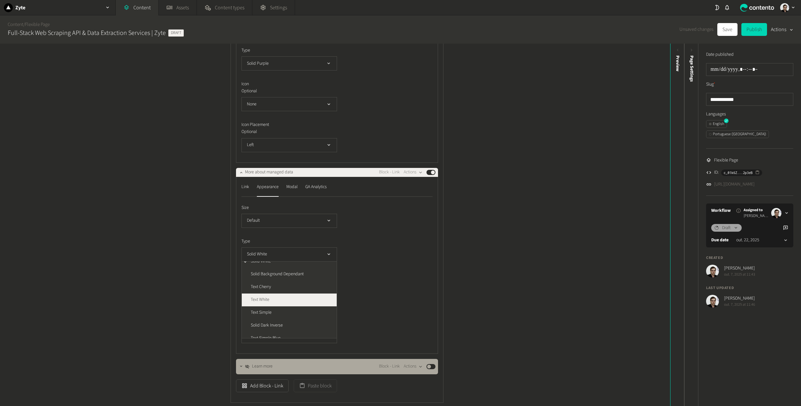 The width and height of the screenshot is (801, 406). Describe the element at coordinates (289, 300) in the screenshot. I see `ul: Solid White` at that location.